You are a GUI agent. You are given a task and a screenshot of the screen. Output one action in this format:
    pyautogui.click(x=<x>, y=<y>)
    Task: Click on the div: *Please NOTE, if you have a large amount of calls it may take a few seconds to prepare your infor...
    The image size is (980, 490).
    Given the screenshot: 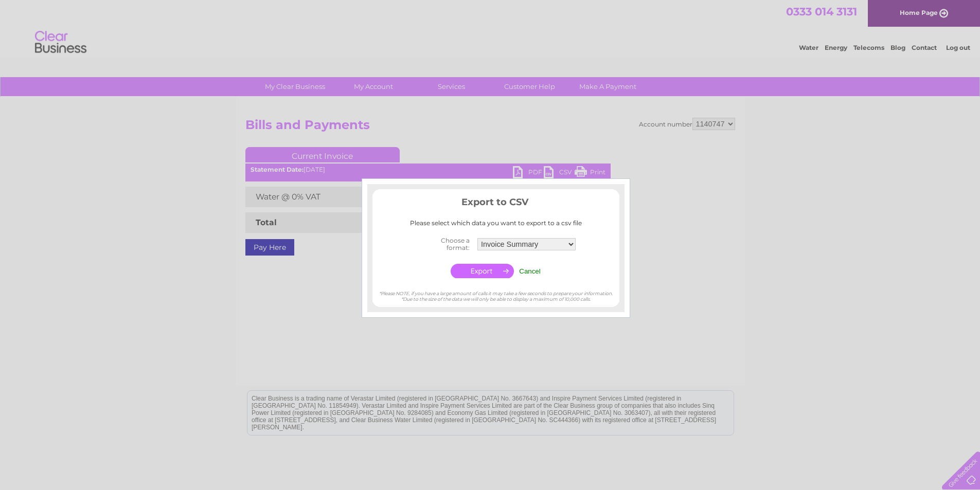 What is the action you would take?
    pyautogui.click(x=496, y=291)
    